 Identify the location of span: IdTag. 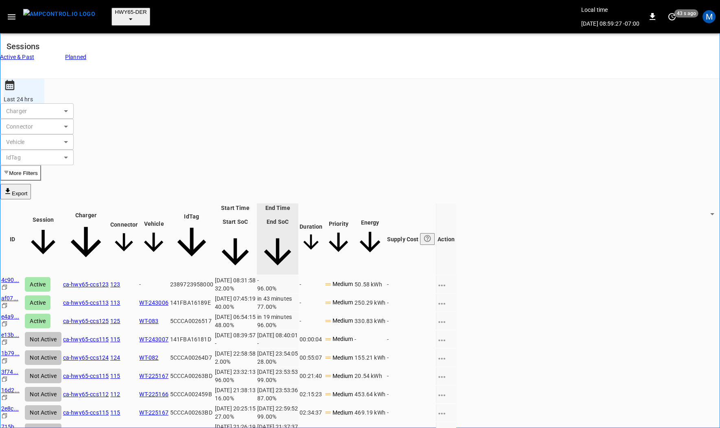
(192, 239).